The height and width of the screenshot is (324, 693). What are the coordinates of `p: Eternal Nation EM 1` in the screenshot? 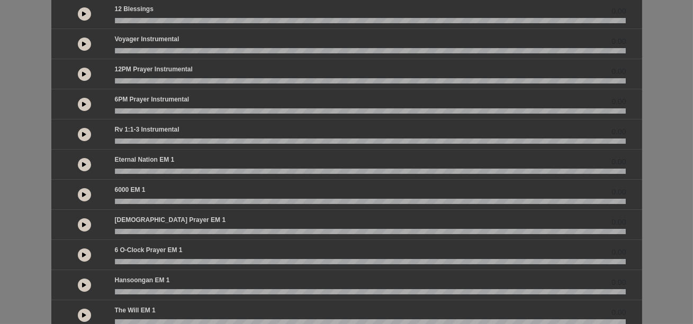 It's located at (361, 160).